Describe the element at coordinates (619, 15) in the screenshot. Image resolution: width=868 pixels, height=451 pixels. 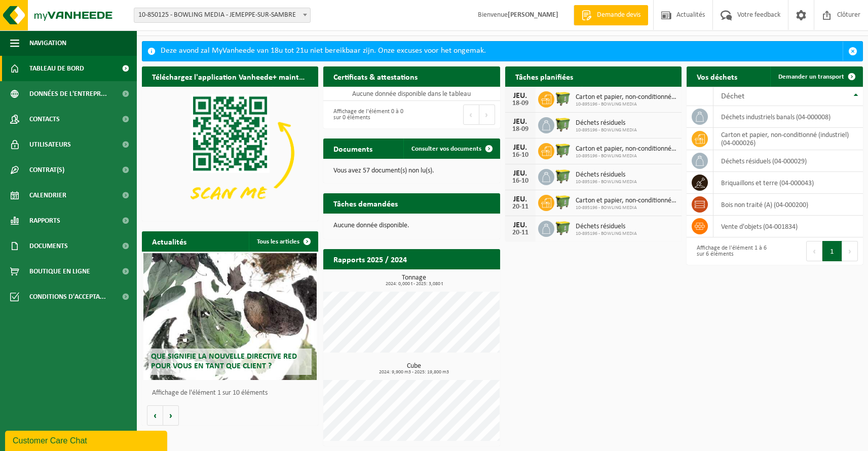
I see `span: Demande devis` at that location.